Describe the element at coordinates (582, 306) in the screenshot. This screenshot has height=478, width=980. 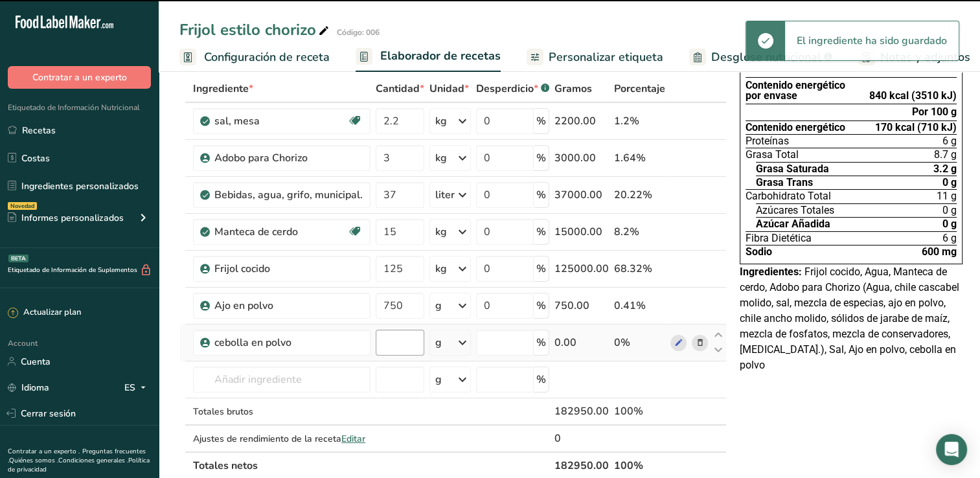
I see `div: 750.00` at that location.